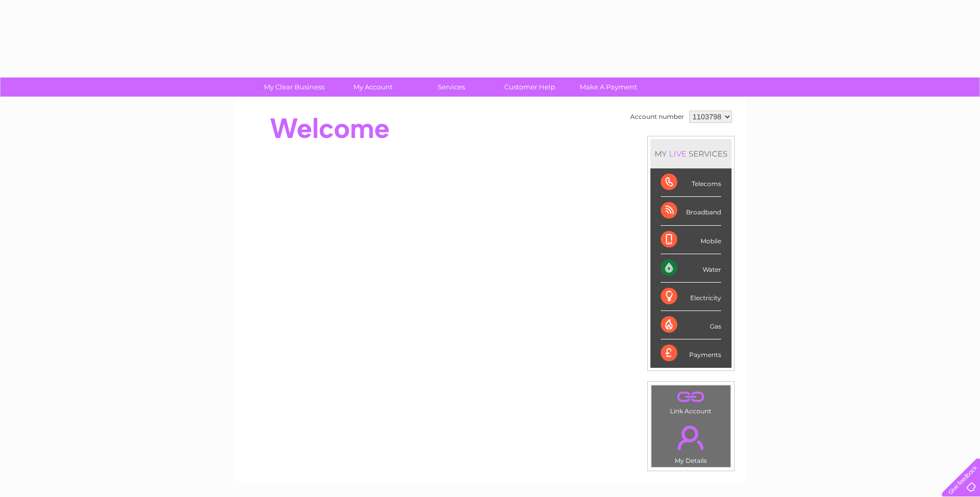  What do you see at coordinates (691, 268) in the screenshot?
I see `div: Water` at bounding box center [691, 268].